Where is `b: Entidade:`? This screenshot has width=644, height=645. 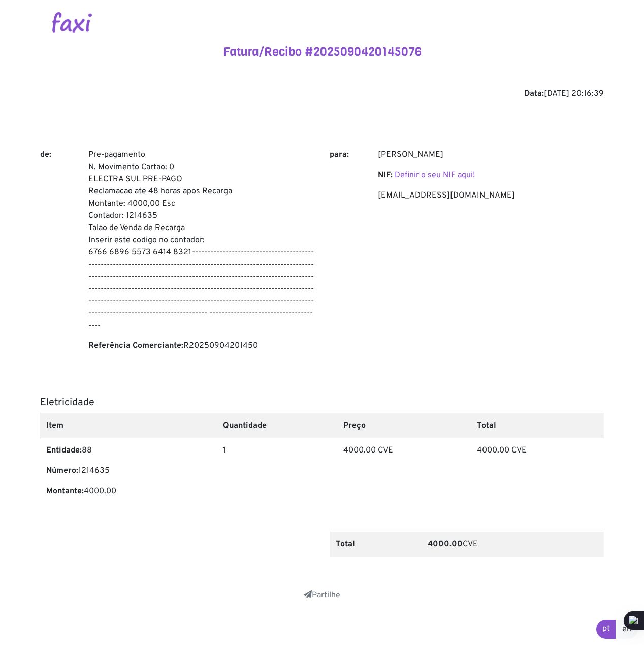
b: Entidade: is located at coordinates (64, 451).